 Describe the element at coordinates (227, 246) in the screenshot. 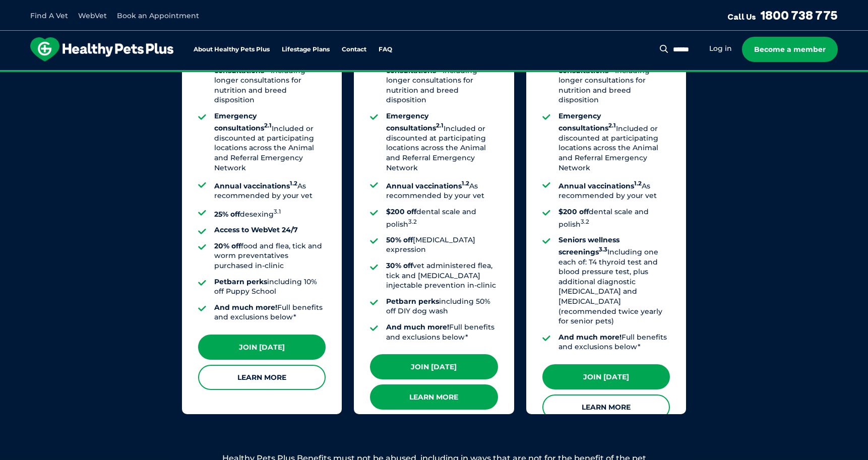

I see `strong: 20% off` at that location.